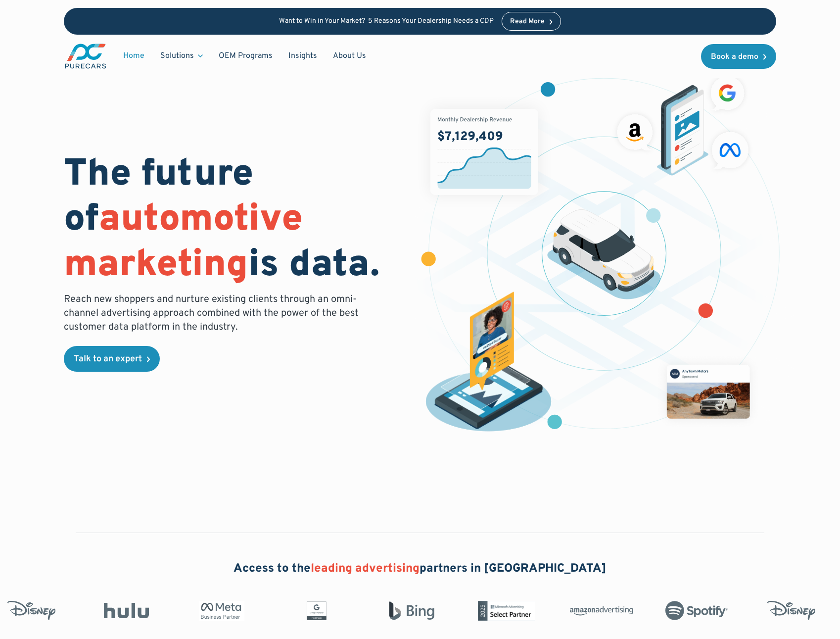  I want to click on img: mockup of facebook post, so click(708, 391).